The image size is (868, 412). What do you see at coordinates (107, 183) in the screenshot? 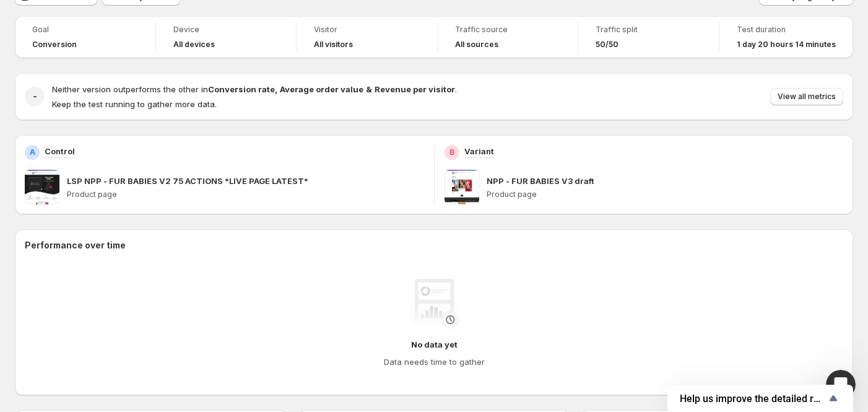
I see `div: I am sorry about that. GemX relies on cookies, actually on native Shopify events.` at bounding box center [107, 183].